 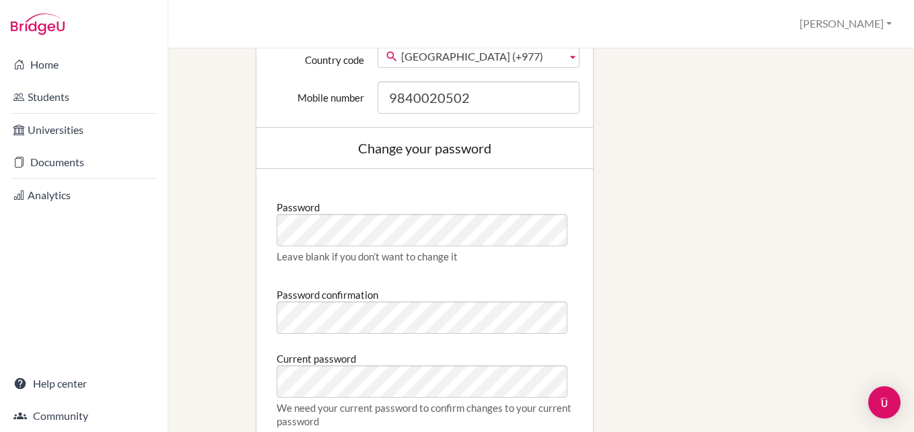 What do you see at coordinates (83, 130) in the screenshot?
I see `a: Universities` at bounding box center [83, 130].